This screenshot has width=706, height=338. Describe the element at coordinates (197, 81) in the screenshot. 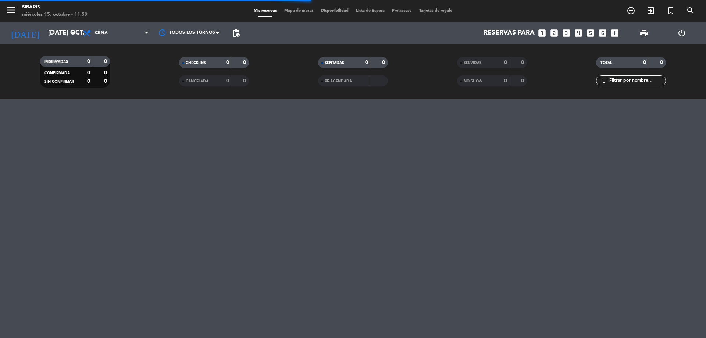

I see `span: CANCELADA` at that location.